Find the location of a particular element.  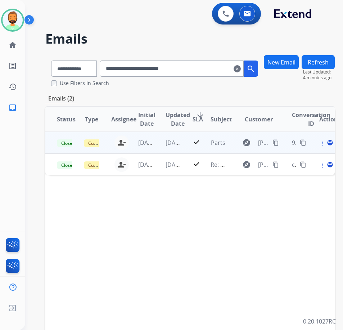

mat-icon: arrow_downward is located at coordinates (200, 115).